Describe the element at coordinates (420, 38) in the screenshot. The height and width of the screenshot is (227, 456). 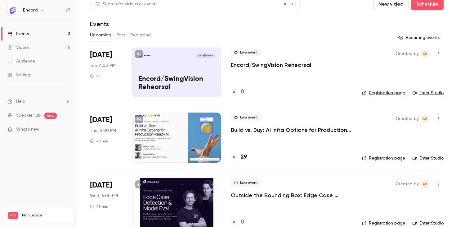
I see `button: Recurring events` at that location.